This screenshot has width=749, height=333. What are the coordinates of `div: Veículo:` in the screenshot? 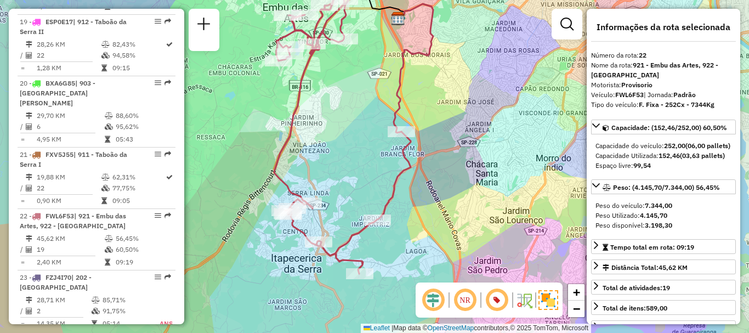 It's located at (663, 95).